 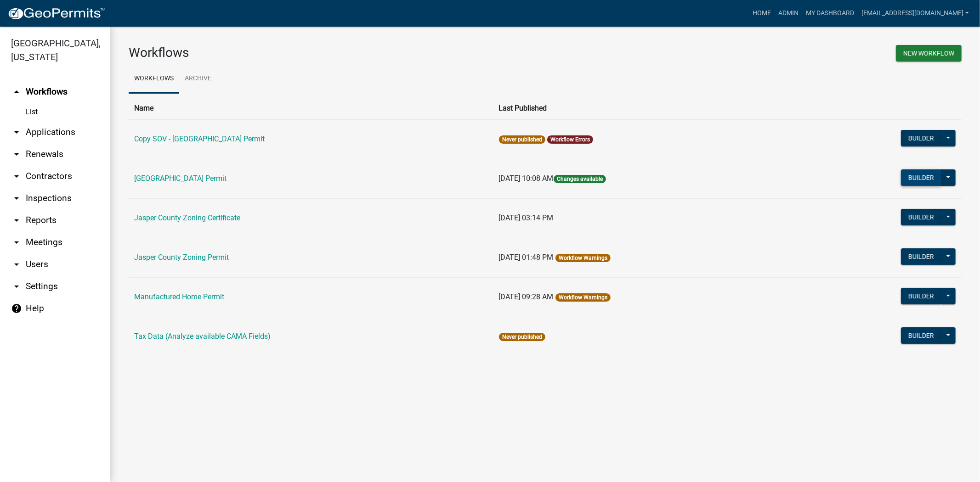 What do you see at coordinates (202, 336) in the screenshot?
I see `a: Tax Data (Analyze available CAMA Fields)` at bounding box center [202, 336].